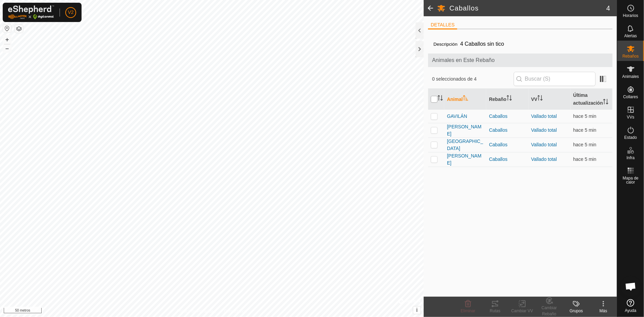 This screenshot has height=317, width=644. Describe the element at coordinates (631, 181) in the screenshot. I see `font: Mapa de calor` at that location.